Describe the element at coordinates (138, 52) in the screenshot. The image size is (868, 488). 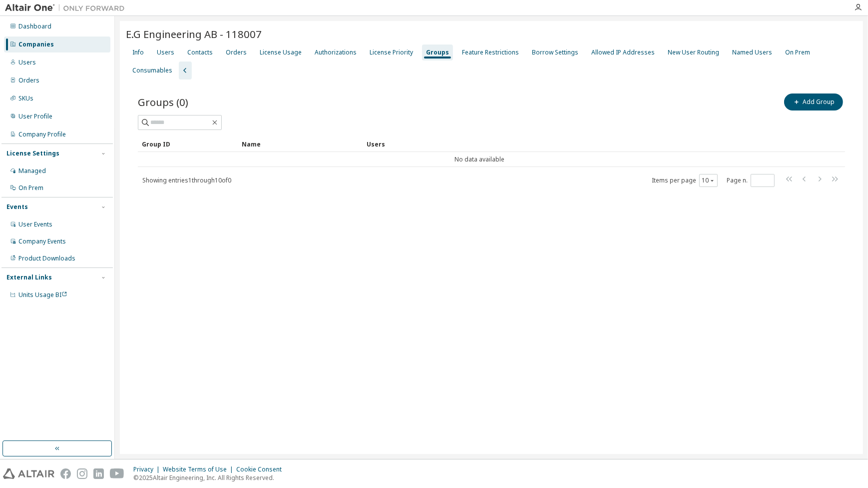
I see `div: Info` at that location.